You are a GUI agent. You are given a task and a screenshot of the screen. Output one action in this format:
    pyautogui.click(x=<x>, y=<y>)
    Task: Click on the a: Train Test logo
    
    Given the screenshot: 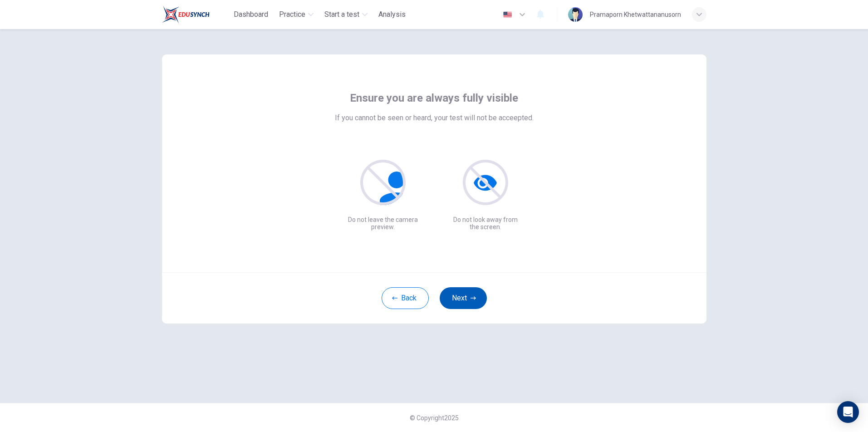 What is the action you would take?
    pyautogui.click(x=196, y=15)
    